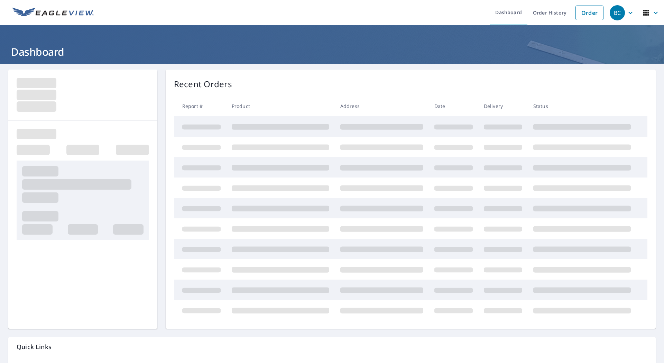 The width and height of the screenshot is (664, 363). Describe the element at coordinates (503, 106) in the screenshot. I see `th: Delivery` at that location.